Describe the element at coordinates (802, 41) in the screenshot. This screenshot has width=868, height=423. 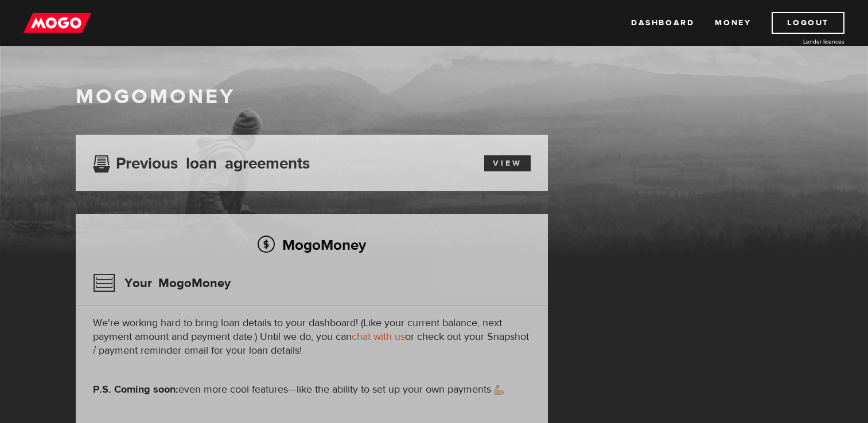
I see `a: Lender licences` at that location.